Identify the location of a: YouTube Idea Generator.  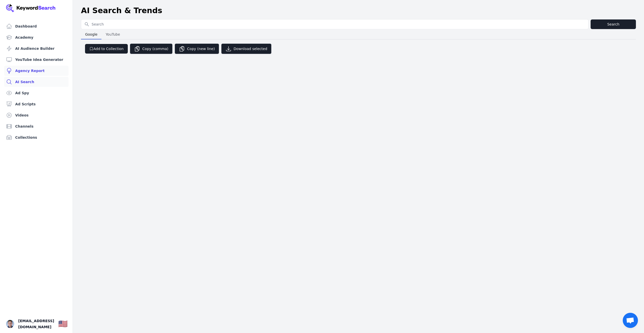
(36, 59).